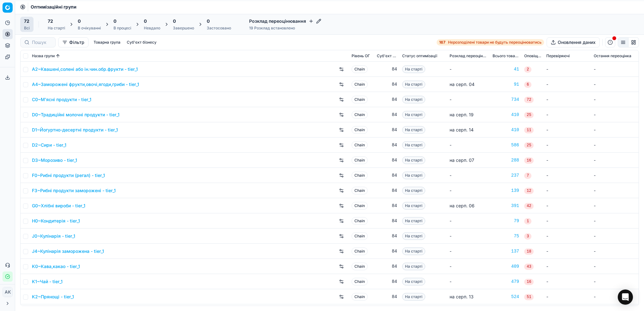  Describe the element at coordinates (47, 282) in the screenshot. I see `a: K1~Чай - tier_1` at that location.